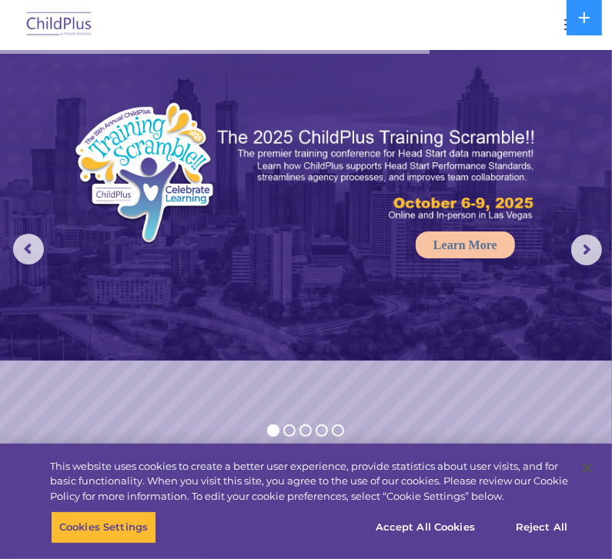 This screenshot has width=612, height=559. I want to click on a: Learn More, so click(465, 245).